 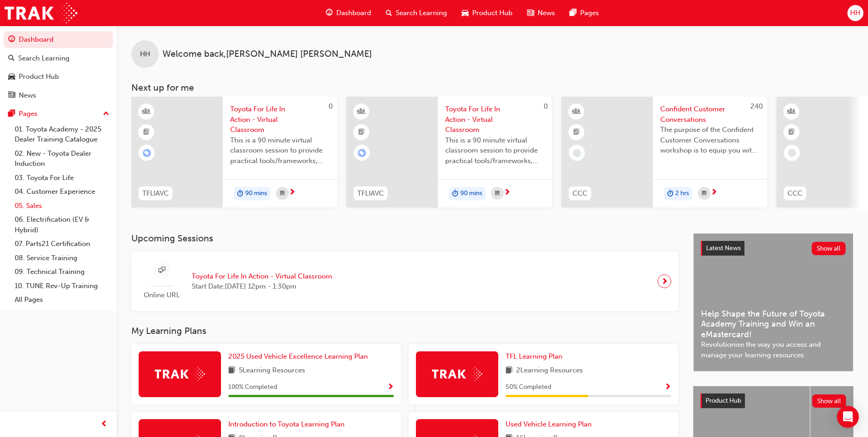 What do you see at coordinates (62, 177) in the screenshot?
I see `a: 03. Toyota For Life` at bounding box center [62, 177].